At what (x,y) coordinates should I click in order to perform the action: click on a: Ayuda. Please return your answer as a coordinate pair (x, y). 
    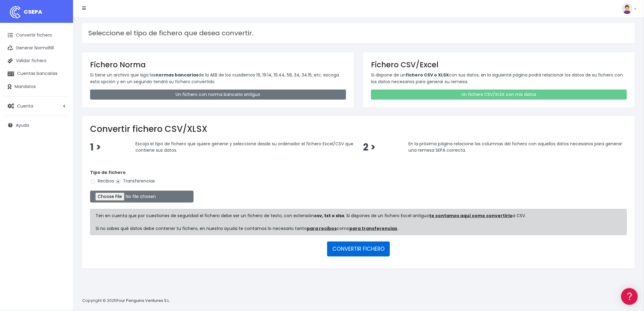
    Looking at the image, I should click on (37, 125).